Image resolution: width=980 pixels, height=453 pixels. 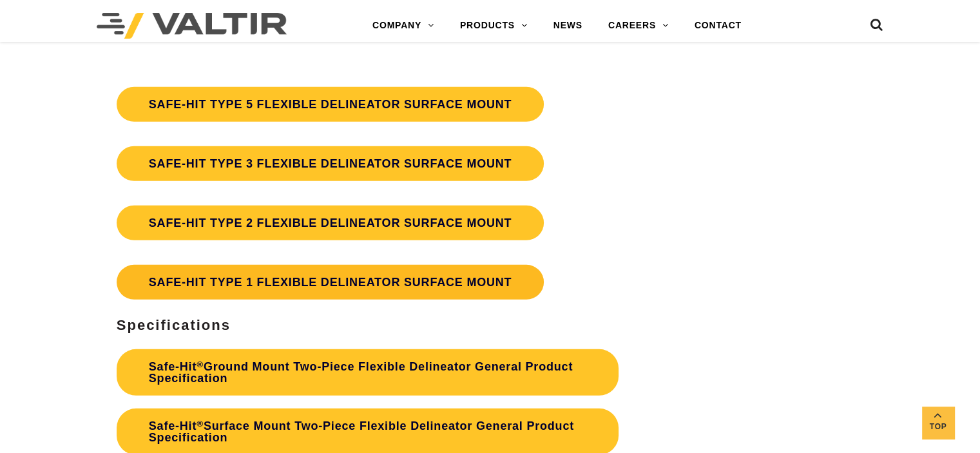 I want to click on a: COMPANY, so click(x=403, y=26).